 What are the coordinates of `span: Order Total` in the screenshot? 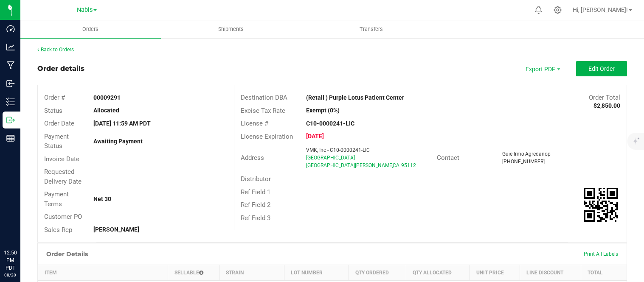 It's located at (605, 98).